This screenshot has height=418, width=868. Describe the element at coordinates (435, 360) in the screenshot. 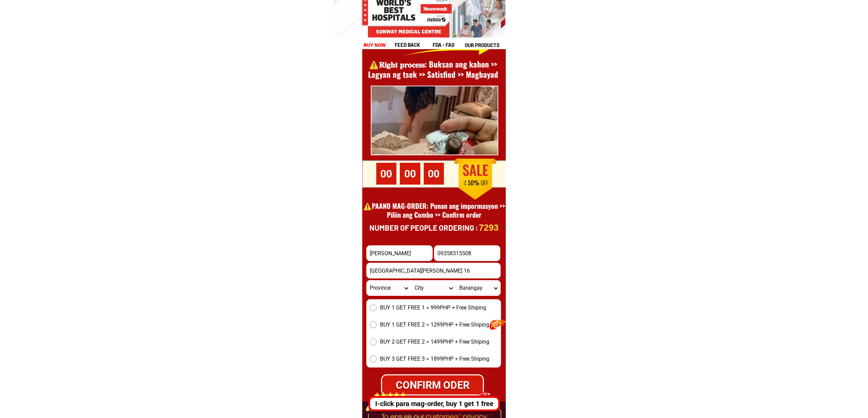

I see `span: BUY 3 GET FREE 3 = 1899PHP + Free Shiping` at that location.